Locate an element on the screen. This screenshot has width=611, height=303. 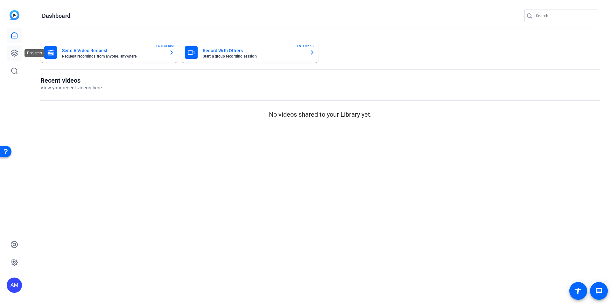
p: No videos shared to your Library yet. is located at coordinates (320, 114).